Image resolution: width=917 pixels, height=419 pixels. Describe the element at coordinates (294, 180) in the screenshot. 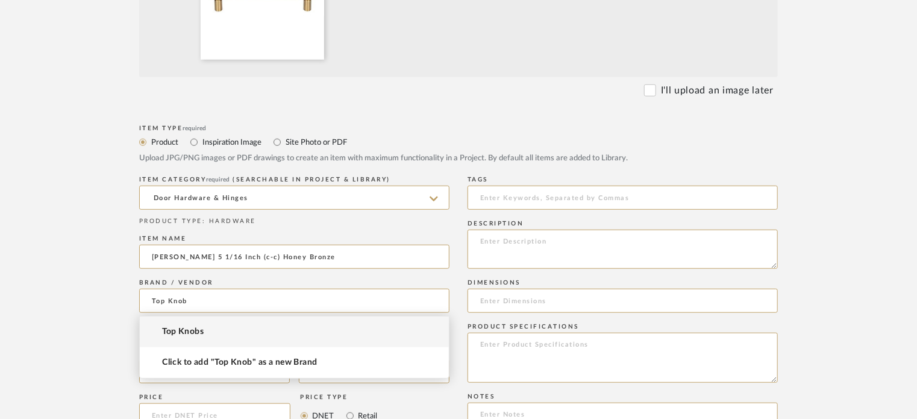

I see `div: ITEM CATEGORY` at that location.